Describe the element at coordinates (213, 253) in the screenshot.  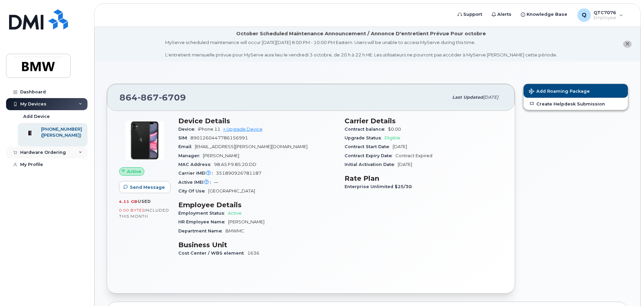
I see `span: Cost Center / WBS element` at that location.